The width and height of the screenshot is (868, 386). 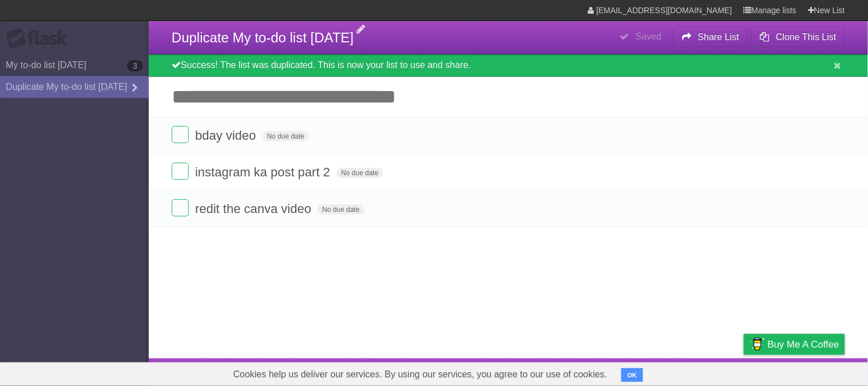 I want to click on a: Buy me a coffee, so click(x=794, y=344).